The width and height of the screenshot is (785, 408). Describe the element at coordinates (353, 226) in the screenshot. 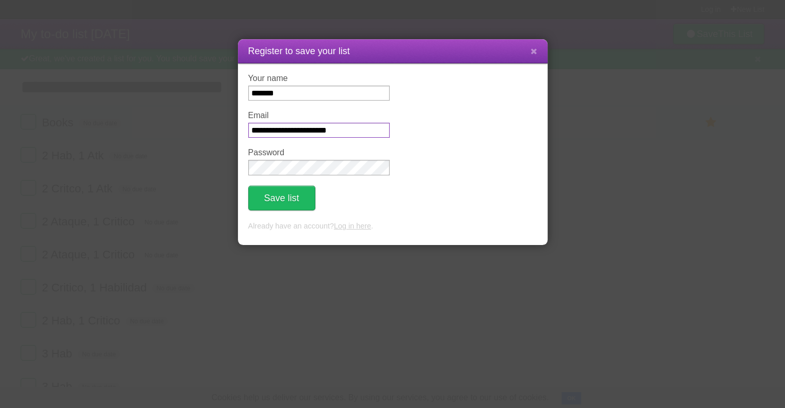

I see `a: Log in here` at that location.